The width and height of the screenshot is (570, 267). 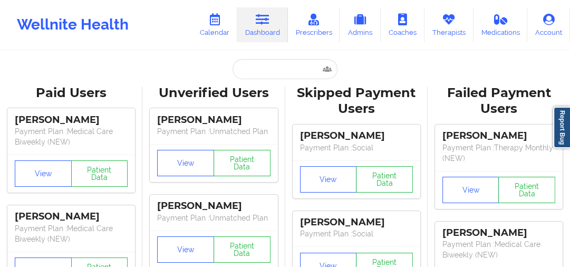 I want to click on a: Prescribers, so click(x=314, y=25).